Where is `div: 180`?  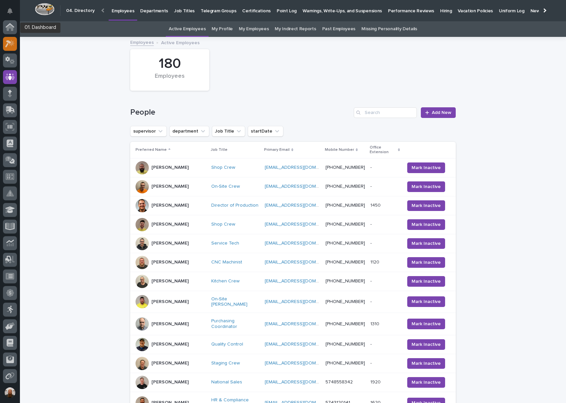 div: 180 is located at coordinates (170, 64).